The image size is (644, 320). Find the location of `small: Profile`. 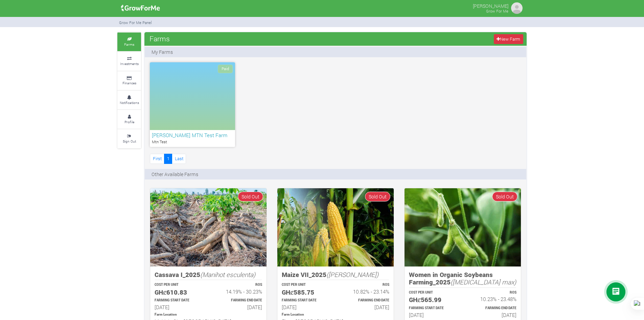

small: Profile is located at coordinates (129, 122).